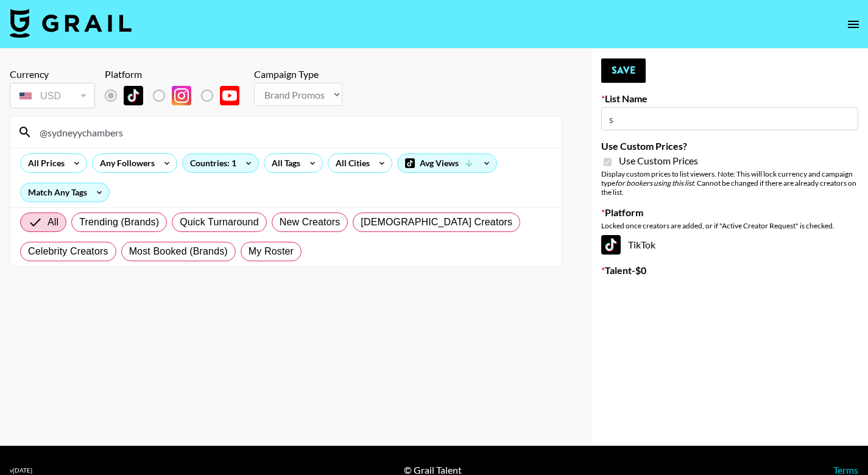  I want to click on span: Celebrity Creators, so click(68, 251).